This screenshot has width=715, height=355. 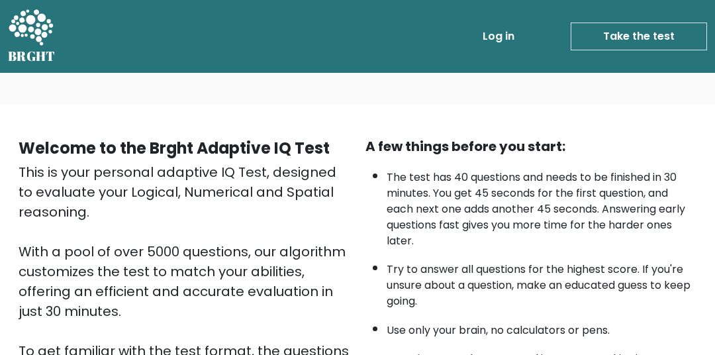 What do you see at coordinates (542, 327) in the screenshot?
I see `li: Use only your brain, no calculators or pens.` at bounding box center [542, 327].